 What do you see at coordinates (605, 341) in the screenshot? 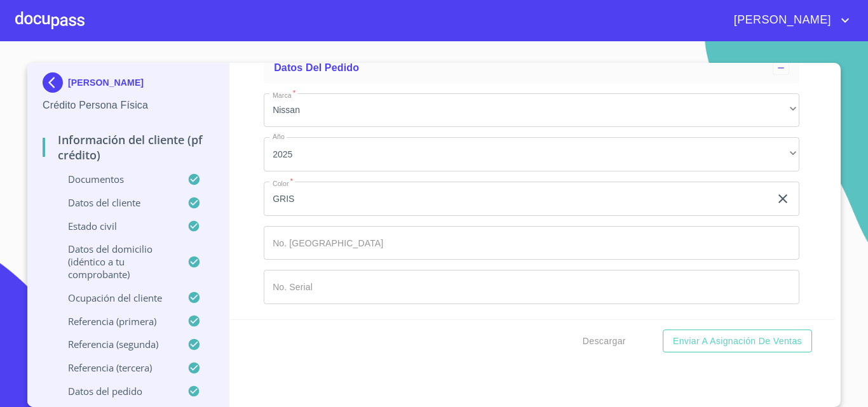
I see `button: Descargar` at bounding box center [605, 341].